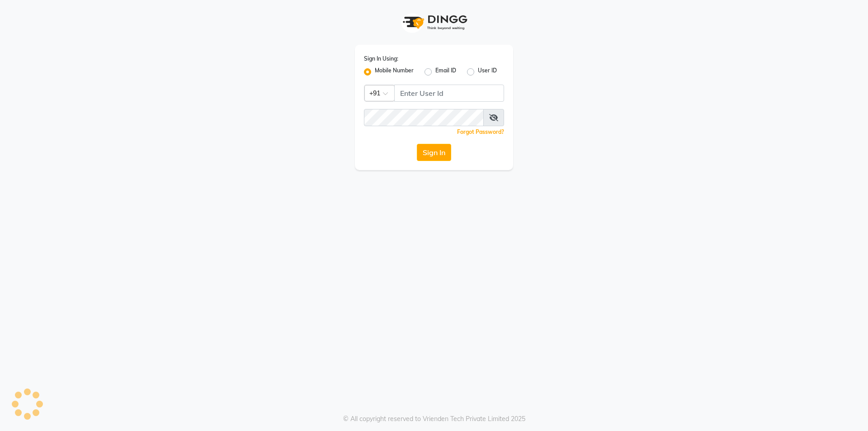 This screenshot has width=868, height=431. I want to click on button: Sign In, so click(434, 153).